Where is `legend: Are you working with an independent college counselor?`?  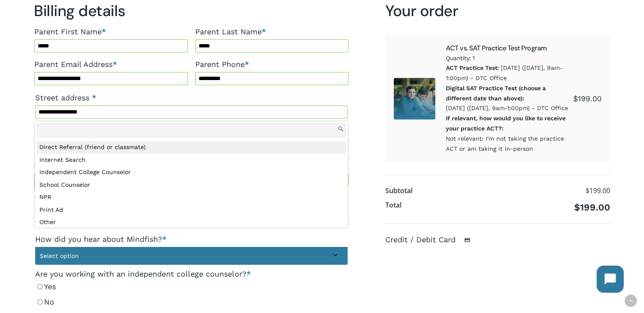 legend: Are you working with an independent college counselor? is located at coordinates (143, 274).